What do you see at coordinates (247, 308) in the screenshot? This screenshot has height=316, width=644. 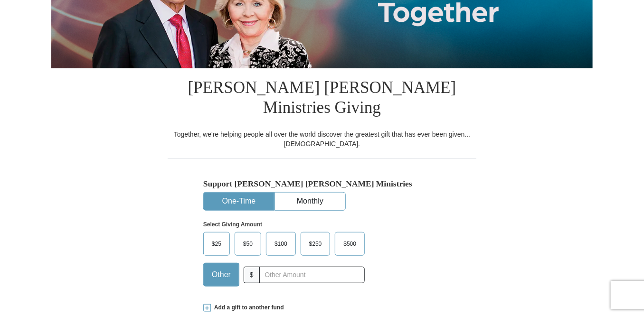 I see `span: Add a gift to another fund` at bounding box center [247, 308].